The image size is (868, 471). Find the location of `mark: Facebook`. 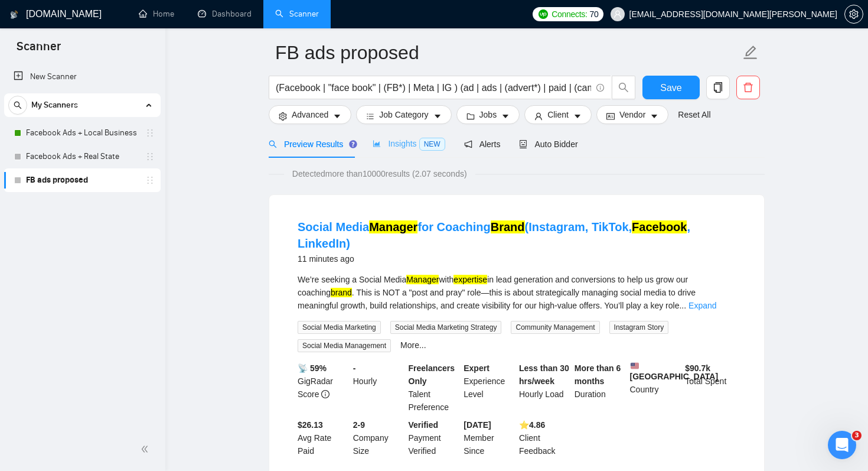

mark: Facebook is located at coordinates (659, 227).